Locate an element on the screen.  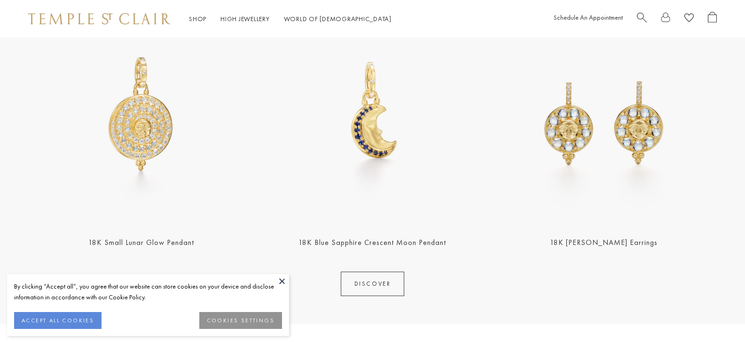
button: COOKIES SETTINGS is located at coordinates (241, 321).